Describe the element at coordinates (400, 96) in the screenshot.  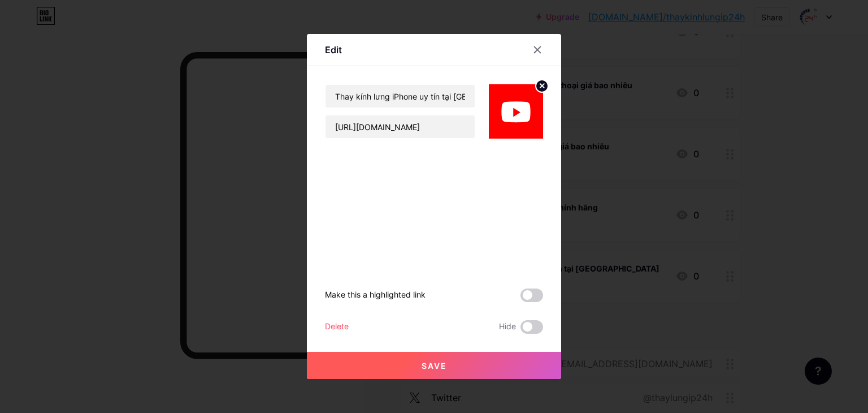
I see `input: Title` at that location.